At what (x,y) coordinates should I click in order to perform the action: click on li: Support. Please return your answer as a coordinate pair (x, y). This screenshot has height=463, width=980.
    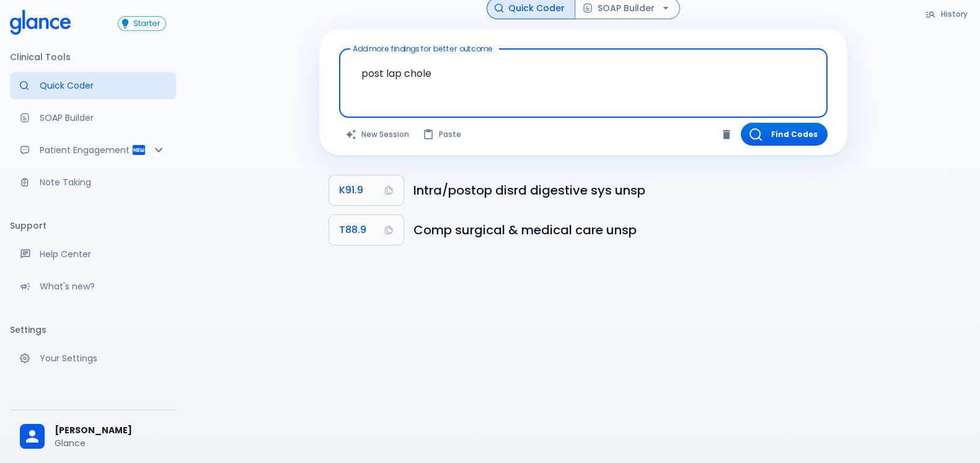
    Looking at the image, I should click on (93, 226).